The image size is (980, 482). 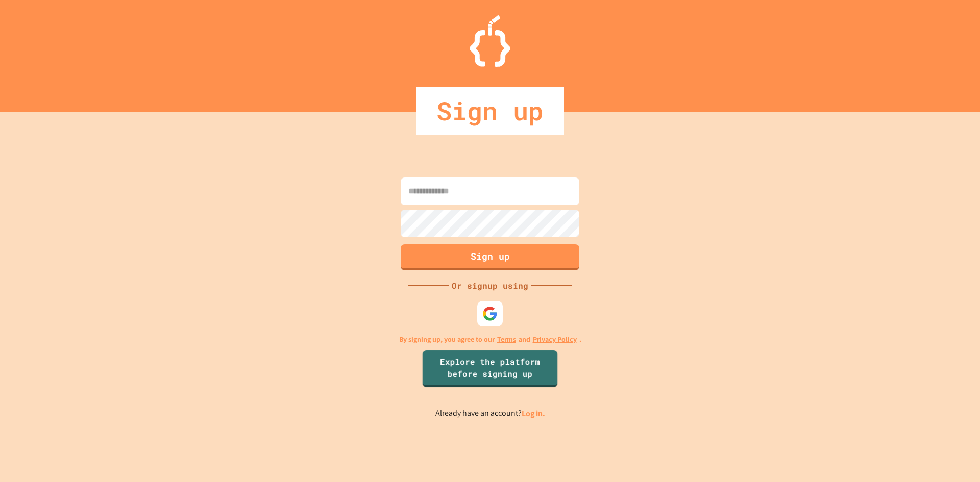 What do you see at coordinates (490, 41) in the screenshot?
I see `img: Logo.svg` at bounding box center [490, 41].